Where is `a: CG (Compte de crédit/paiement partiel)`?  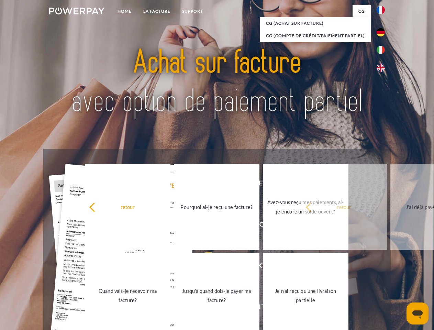 a: CG (Compte de crédit/paiement partiel) is located at coordinates (315, 36).